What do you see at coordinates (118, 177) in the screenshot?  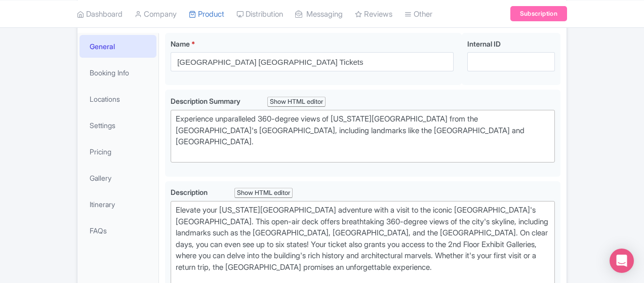 I see `a: Gallery` at bounding box center [118, 177].